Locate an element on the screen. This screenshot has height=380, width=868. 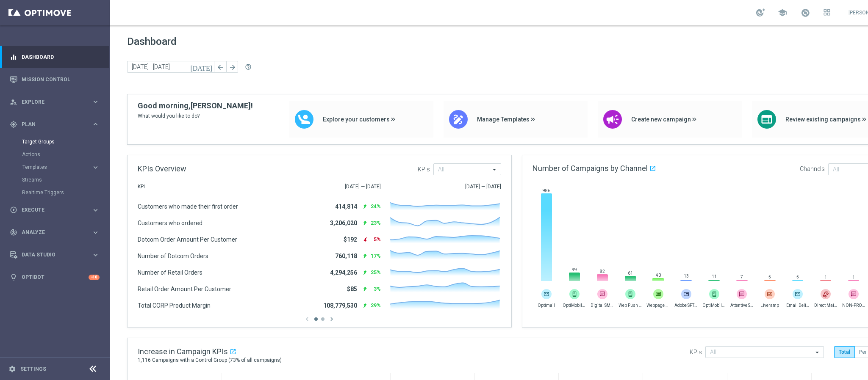
button: play_circle_outline Execute keyboard_arrow_right is located at coordinates (55, 210).